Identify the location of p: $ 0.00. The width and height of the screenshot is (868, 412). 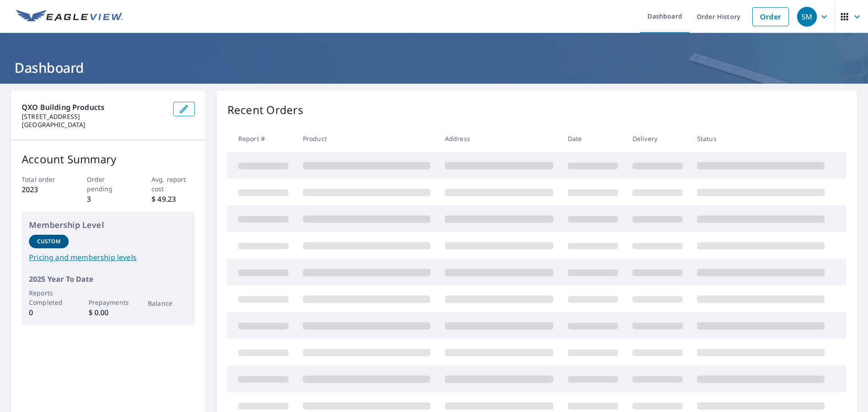
(108, 312).